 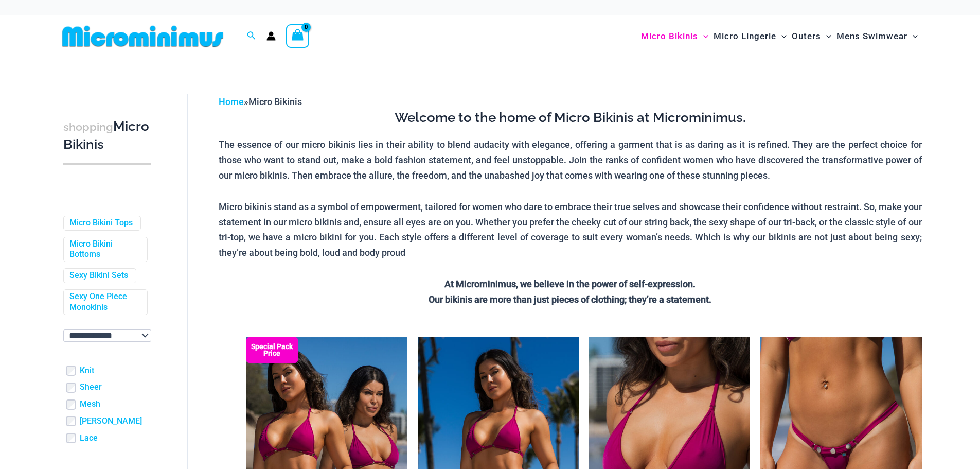 What do you see at coordinates (87, 371) in the screenshot?
I see `a: Knit` at bounding box center [87, 371].